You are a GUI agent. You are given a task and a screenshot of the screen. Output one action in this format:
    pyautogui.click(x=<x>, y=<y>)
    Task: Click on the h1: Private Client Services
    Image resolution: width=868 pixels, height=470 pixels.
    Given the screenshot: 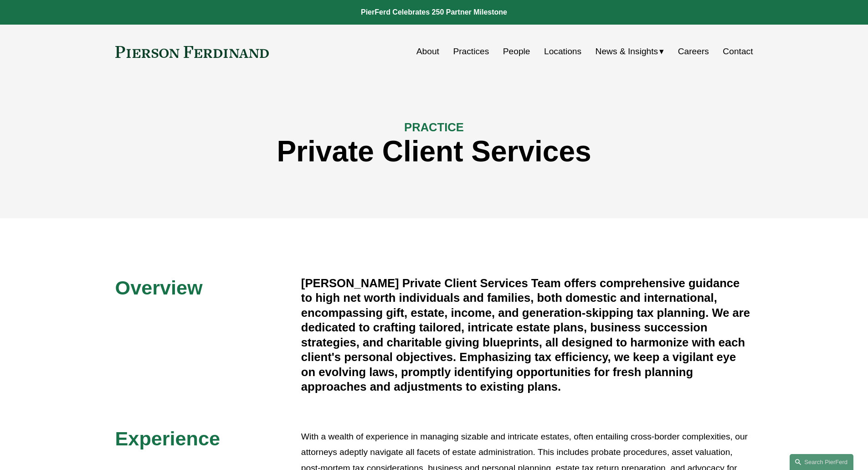 What is the action you would take?
    pyautogui.click(x=435, y=152)
    